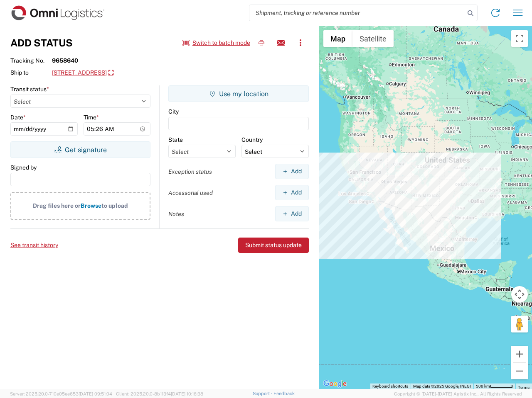  Describe the element at coordinates (175, 139) in the screenshot. I see `label: State` at that location.